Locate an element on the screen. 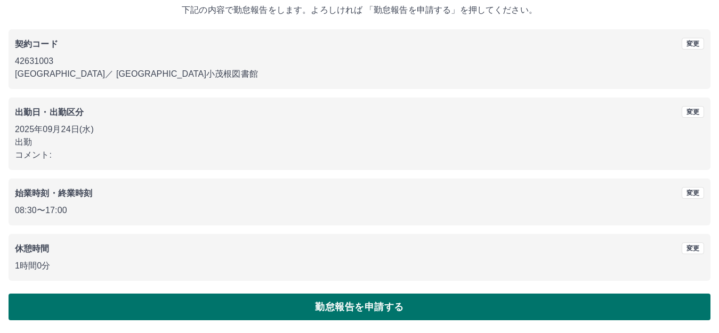 This screenshot has width=719, height=333. p: 2025年09月24日(水) is located at coordinates (359, 129).